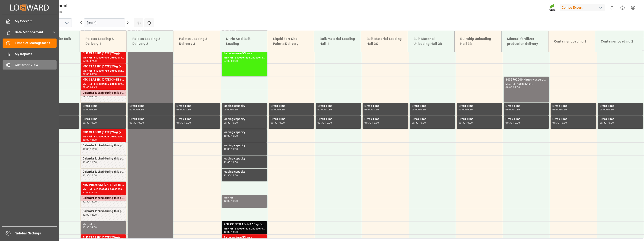  What do you see at coordinates (103, 71) in the screenshot?
I see `div: Main ref : 6100001750, 2000001283` at bounding box center [103, 71].